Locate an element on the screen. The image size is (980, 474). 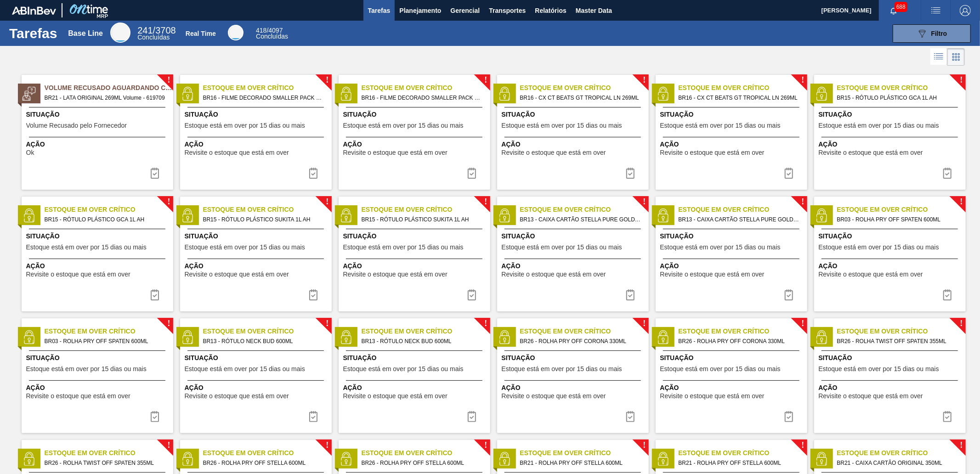
span: BR21 - LATA ORIGINAL 269ML Volume - 619709 is located at coordinates (106, 98).